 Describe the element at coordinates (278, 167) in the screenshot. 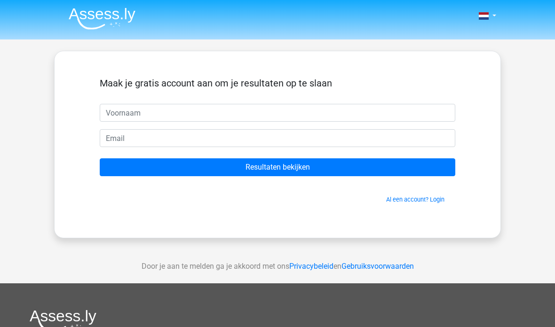

I see `input: Resultaten bekijken` at that location.